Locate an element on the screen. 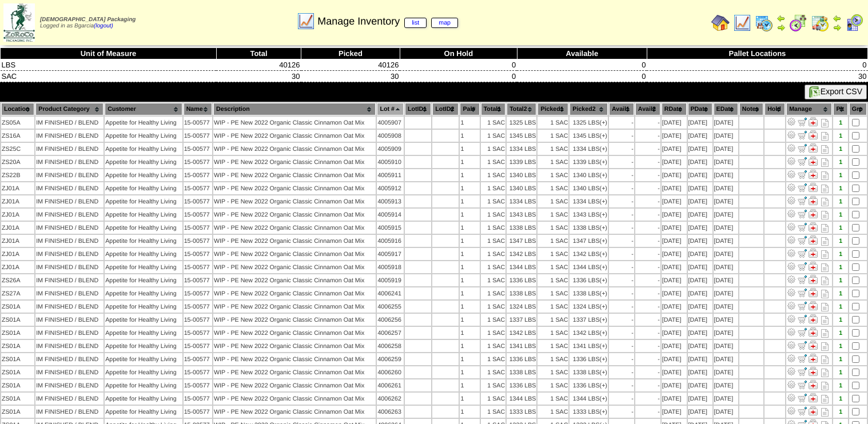 The image size is (868, 424). th: Available is located at coordinates (582, 54).